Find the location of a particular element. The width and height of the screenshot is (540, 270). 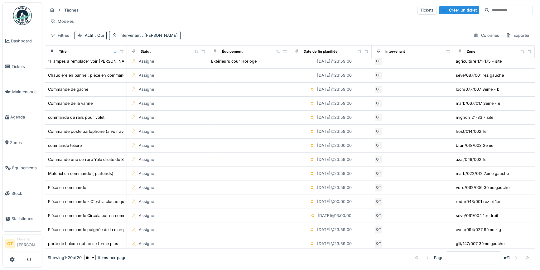

div: seve/087/001 rez gauche is located at coordinates (480, 75).